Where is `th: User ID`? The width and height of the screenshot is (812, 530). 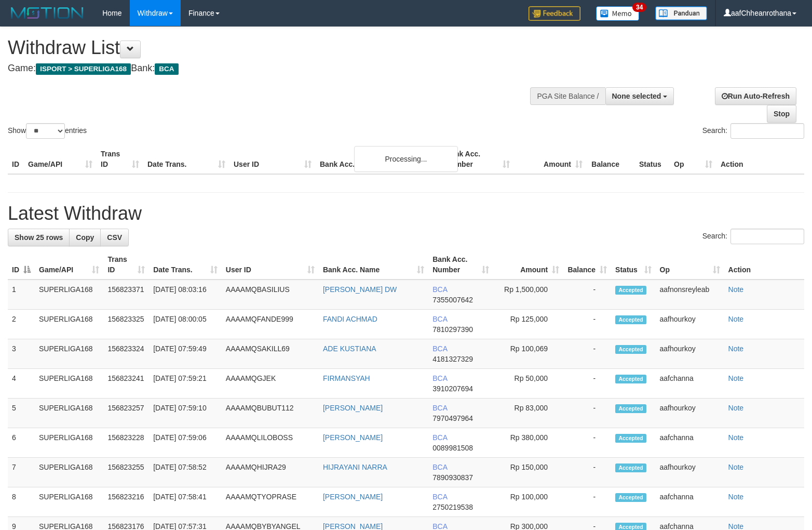
th: User ID is located at coordinates (272, 159).